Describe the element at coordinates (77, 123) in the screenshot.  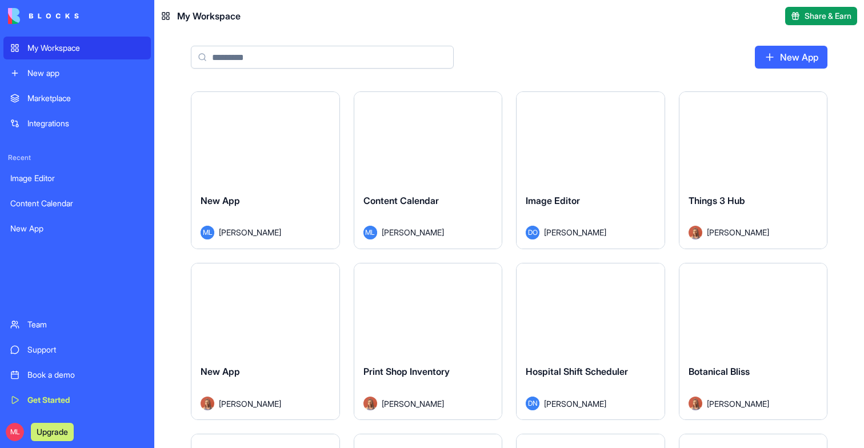
I see `a: Integrations` at that location.